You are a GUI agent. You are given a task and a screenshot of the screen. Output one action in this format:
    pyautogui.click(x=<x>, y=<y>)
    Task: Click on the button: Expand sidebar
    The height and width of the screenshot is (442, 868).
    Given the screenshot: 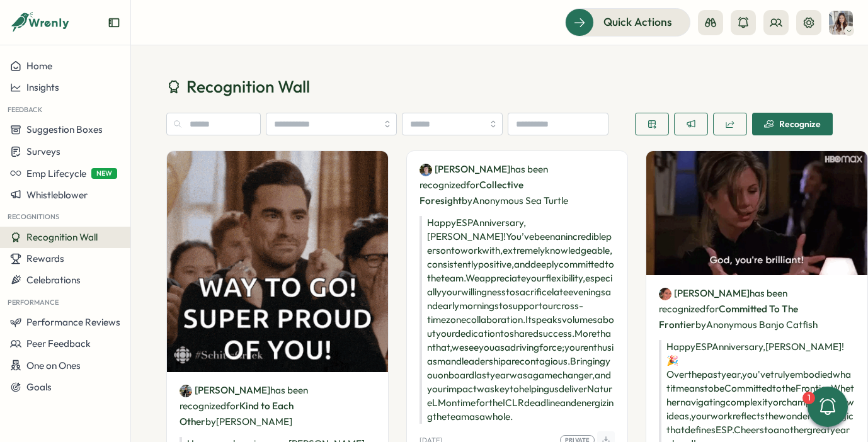 What is the action you would take?
    pyautogui.click(x=114, y=23)
    